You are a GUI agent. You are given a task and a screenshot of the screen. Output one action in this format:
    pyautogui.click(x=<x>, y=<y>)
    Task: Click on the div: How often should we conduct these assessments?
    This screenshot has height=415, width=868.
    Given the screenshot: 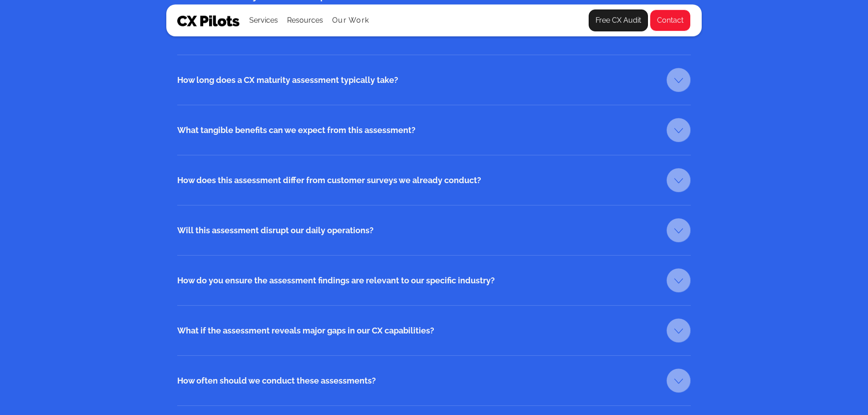 What is the action you would take?
    pyautogui.click(x=410, y=381)
    